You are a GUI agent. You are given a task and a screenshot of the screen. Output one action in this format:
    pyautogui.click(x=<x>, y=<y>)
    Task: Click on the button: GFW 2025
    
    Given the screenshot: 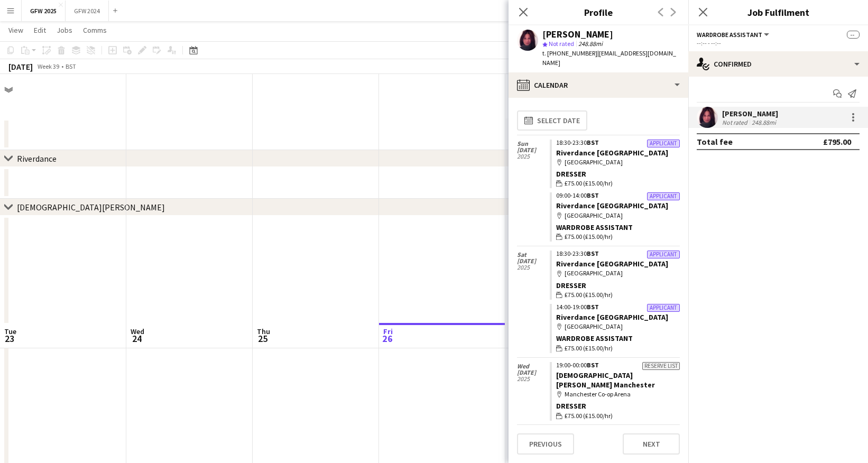 What is the action you would take?
    pyautogui.click(x=43, y=10)
    